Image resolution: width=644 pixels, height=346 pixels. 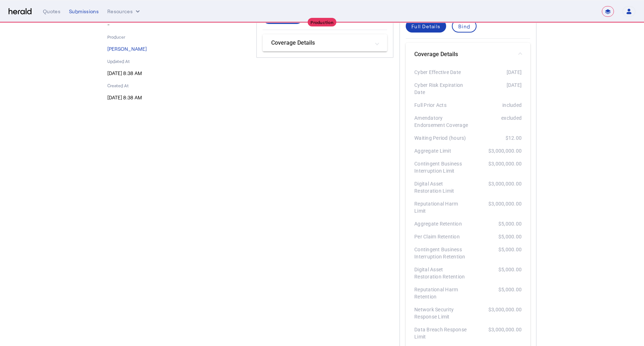 What do you see at coordinates (178, 85) in the screenshot?
I see `p: Created At` at bounding box center [178, 85].